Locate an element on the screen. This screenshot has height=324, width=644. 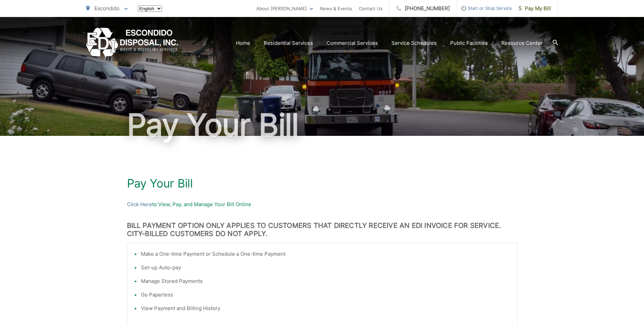
a: Commercial Services is located at coordinates (352, 43).